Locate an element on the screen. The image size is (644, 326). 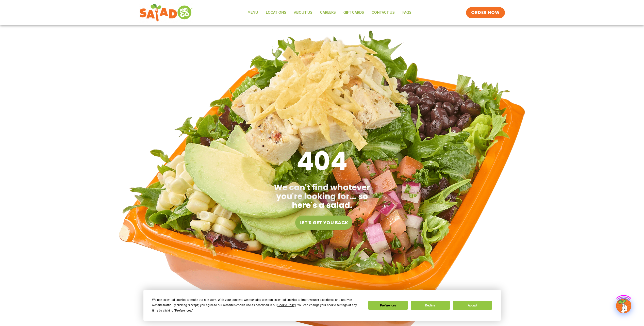
div: We use essential cookies to make our site work. With your consent, we may also use non-essential ... is located at coordinates (257, 306).